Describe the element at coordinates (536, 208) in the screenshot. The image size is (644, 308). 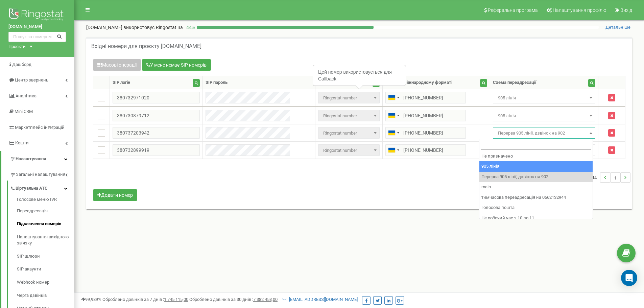
I see `li: Голосова пошта` at that location.